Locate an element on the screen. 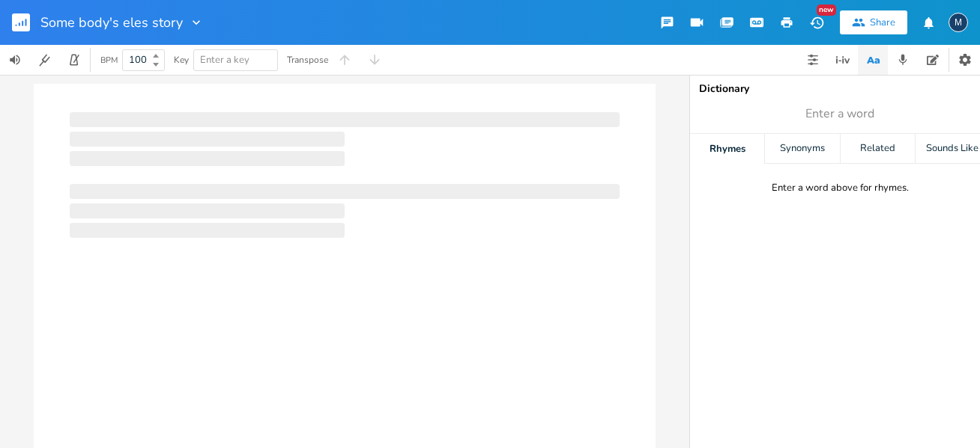  button: New is located at coordinates (816, 22).